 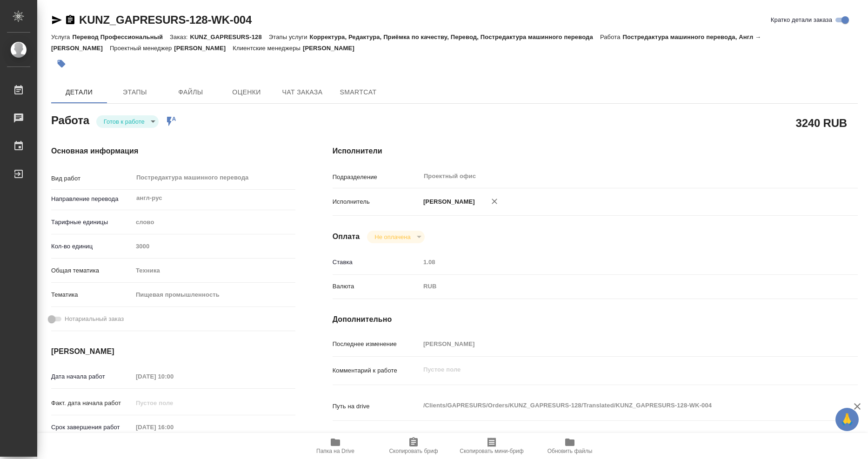 What do you see at coordinates (377, 371) in the screenshot?
I see `p: Комментарий к работе` at bounding box center [377, 371].